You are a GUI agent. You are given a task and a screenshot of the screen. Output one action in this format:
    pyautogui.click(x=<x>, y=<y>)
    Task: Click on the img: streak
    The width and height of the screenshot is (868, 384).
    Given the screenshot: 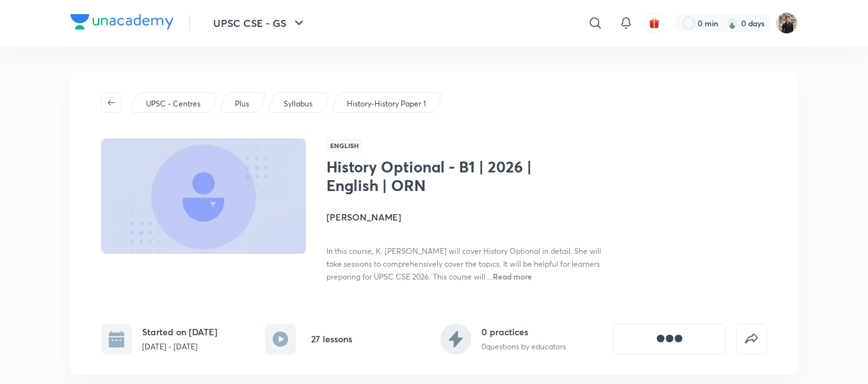 What is the action you would take?
    pyautogui.click(x=733, y=23)
    